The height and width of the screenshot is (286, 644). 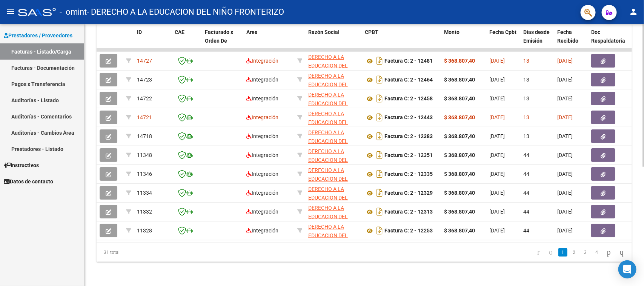 What do you see at coordinates (144, 118) in the screenshot?
I see `span: 14721` at bounding box center [144, 118].